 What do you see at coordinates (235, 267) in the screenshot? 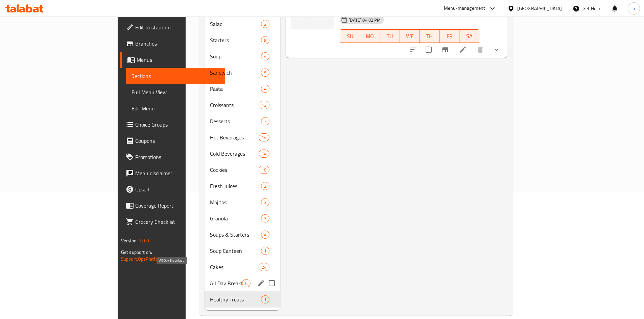
I see `div: Cakes` at bounding box center [235, 267].